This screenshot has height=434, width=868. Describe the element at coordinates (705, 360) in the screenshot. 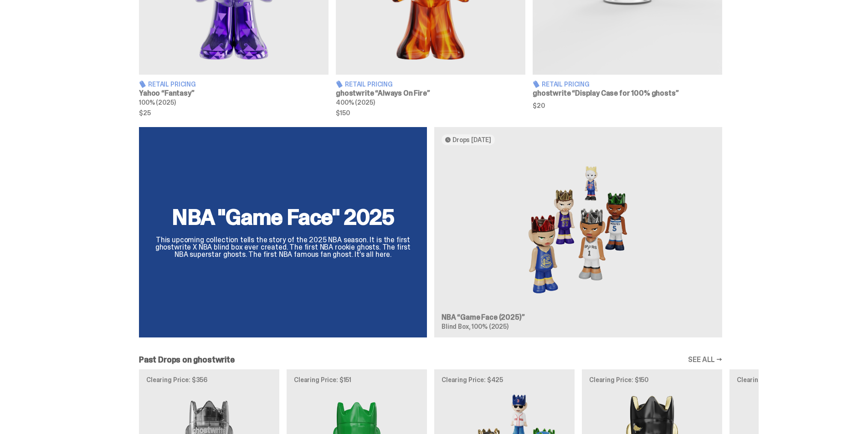

I see `a: SEE ALL →` at that location.